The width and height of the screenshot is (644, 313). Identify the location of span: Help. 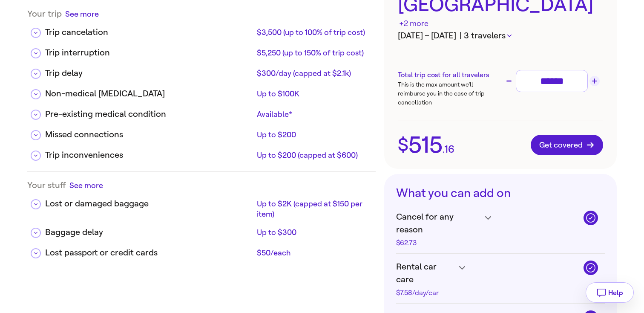
(616, 292).